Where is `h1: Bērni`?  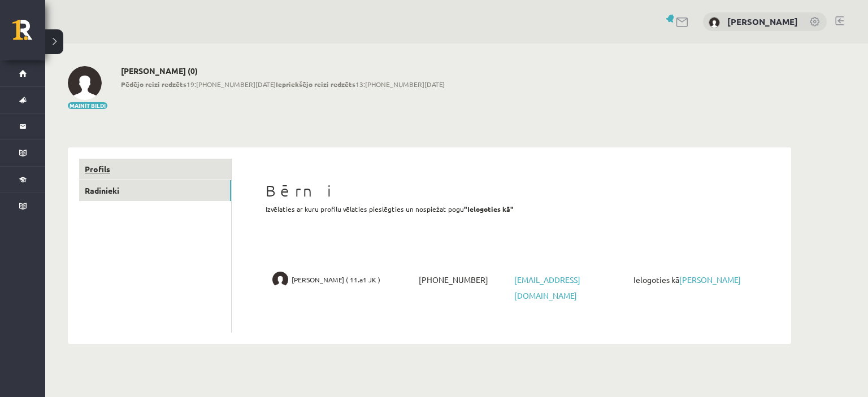
h1: Bērni is located at coordinates (511, 191).